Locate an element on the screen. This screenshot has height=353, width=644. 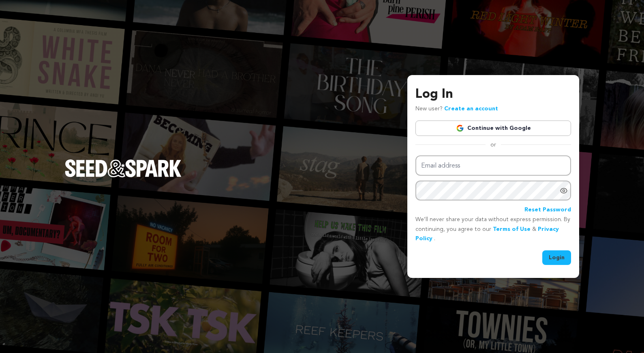
img: Google logo is located at coordinates (460, 128).